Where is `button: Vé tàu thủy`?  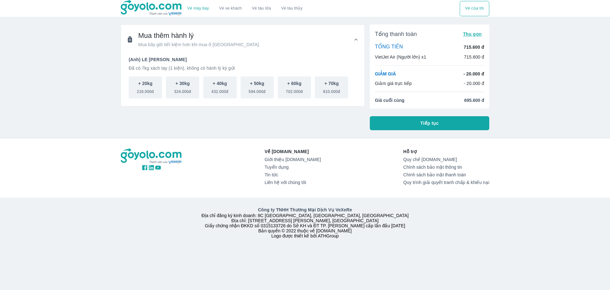
button: Vé tàu thủy is located at coordinates (292, 9).